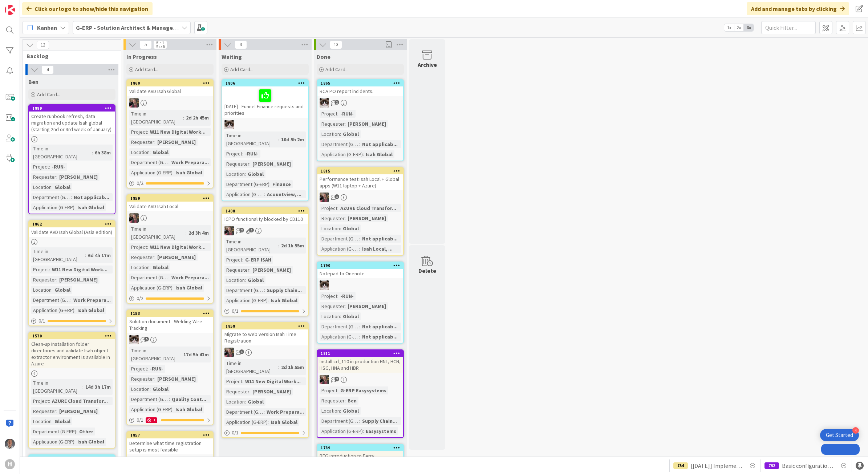 The width and height of the screenshot is (868, 474). I want to click on div: Solution document - Welding Wire Tracking, so click(170, 325).